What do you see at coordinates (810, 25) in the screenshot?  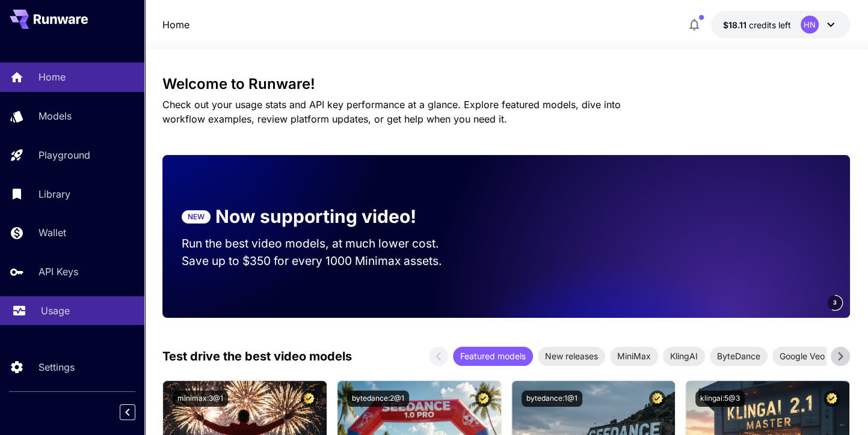 I see `div: HN` at bounding box center [810, 25].